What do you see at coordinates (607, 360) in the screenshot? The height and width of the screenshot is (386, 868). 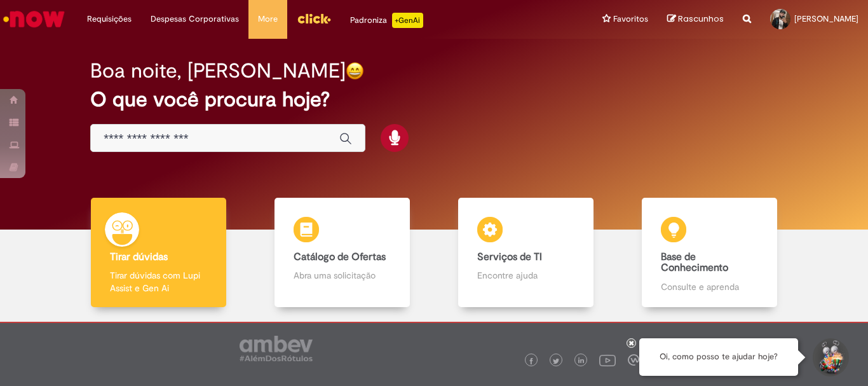 I see `img: logo_footer_youtube.png` at bounding box center [607, 360].